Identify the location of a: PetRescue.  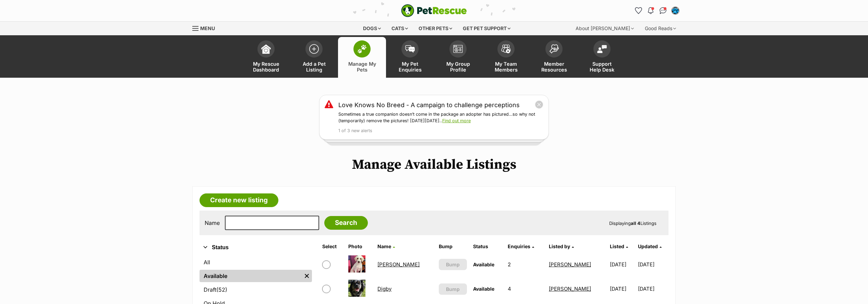
(434, 10).